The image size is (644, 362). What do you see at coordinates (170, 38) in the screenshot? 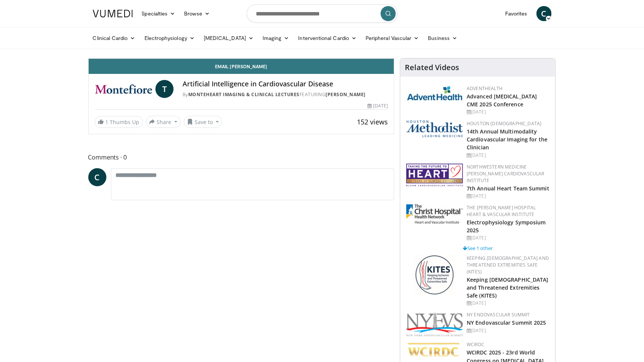
I see `a: Electrophysiology` at bounding box center [170, 38].